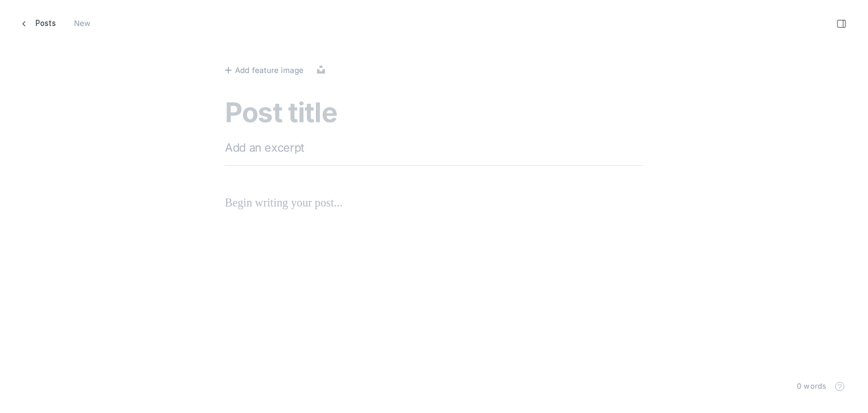  I want to click on span: Posts, so click(46, 23).